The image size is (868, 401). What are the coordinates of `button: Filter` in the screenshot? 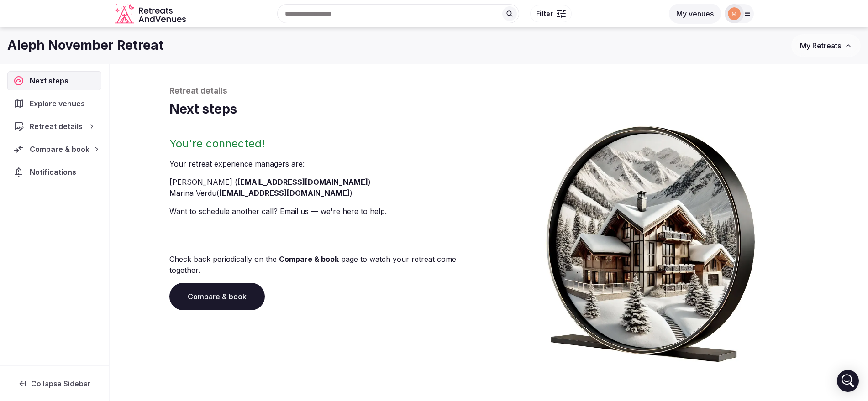 It's located at (550, 14).